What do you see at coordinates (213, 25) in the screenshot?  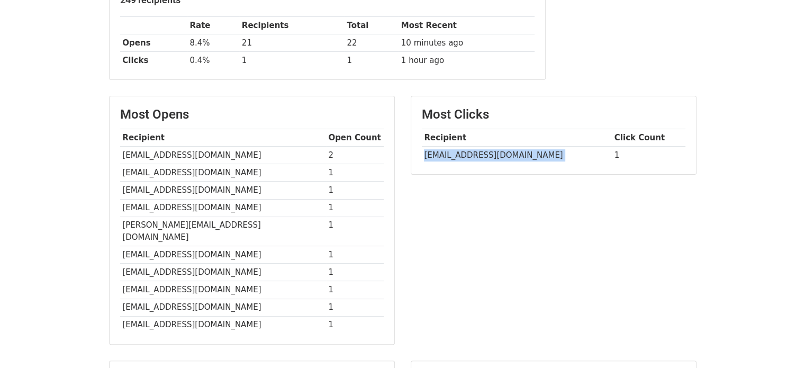 I see `th: Rate` at bounding box center [213, 25].